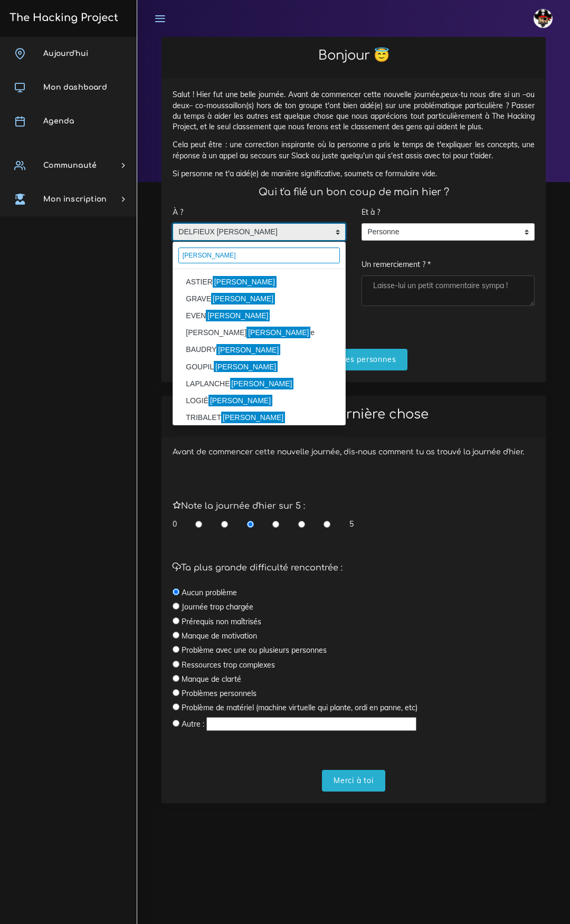 The height and width of the screenshot is (924, 570). What do you see at coordinates (209, 593) in the screenshot?
I see `label: Aucun problème` at bounding box center [209, 593].